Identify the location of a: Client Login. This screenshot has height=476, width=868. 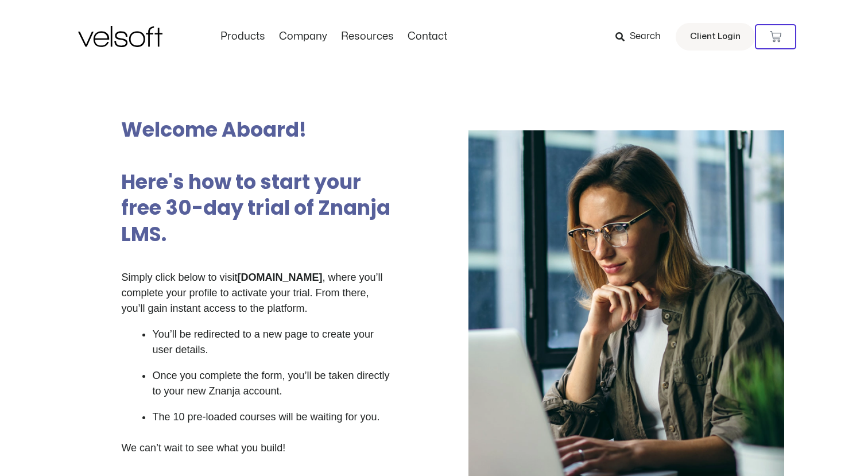
(715, 37).